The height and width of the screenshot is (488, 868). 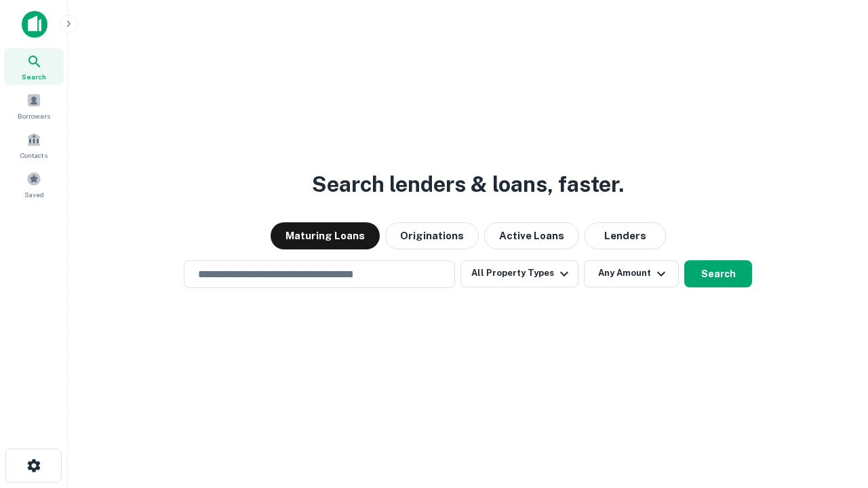 I want to click on a: Borrowers, so click(x=34, y=106).